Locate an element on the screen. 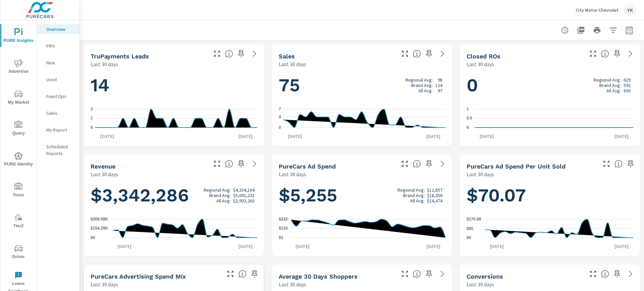 The image size is (644, 291). span: Average cost of advertising per each vehicle sold at the dealer over the selected date range. The... is located at coordinates (619, 164).